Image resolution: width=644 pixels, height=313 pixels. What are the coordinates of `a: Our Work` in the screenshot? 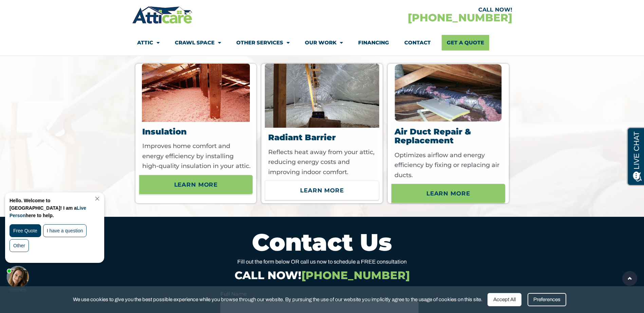 It's located at (324, 43).